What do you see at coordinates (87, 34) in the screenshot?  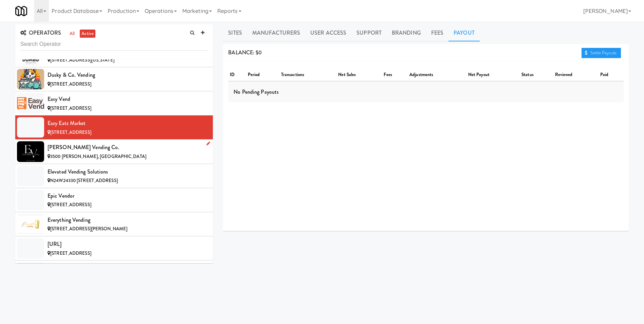 I see `a: active` at bounding box center [87, 34].